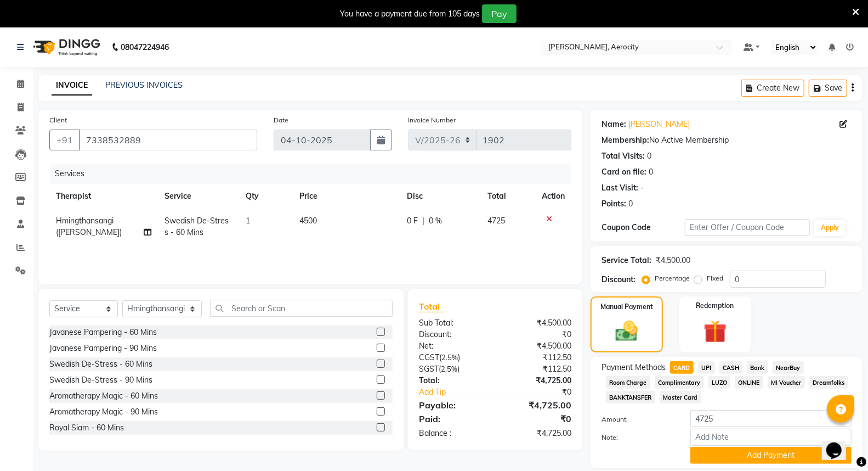 The width and height of the screenshot is (868, 471). I want to click on span: UPI, so click(706, 367).